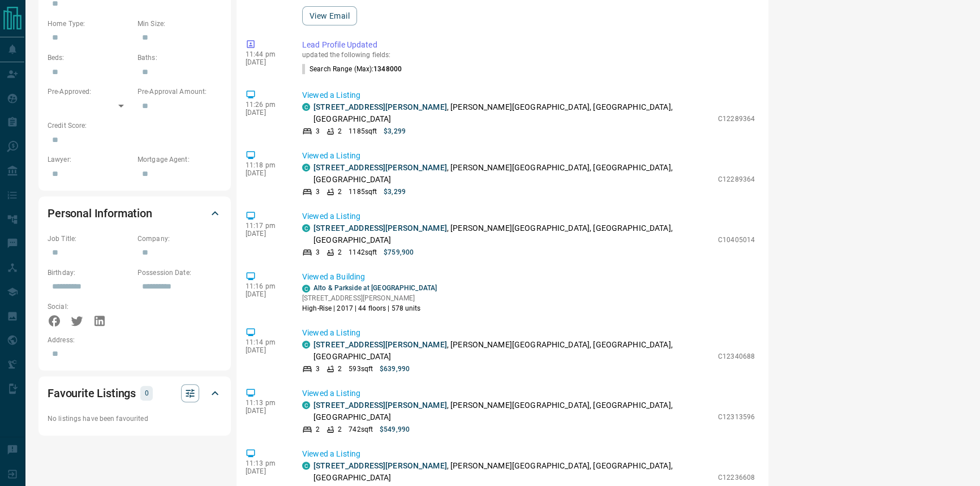 This screenshot has height=486, width=980. I want to click on p: Pre-Approved:, so click(89, 92).